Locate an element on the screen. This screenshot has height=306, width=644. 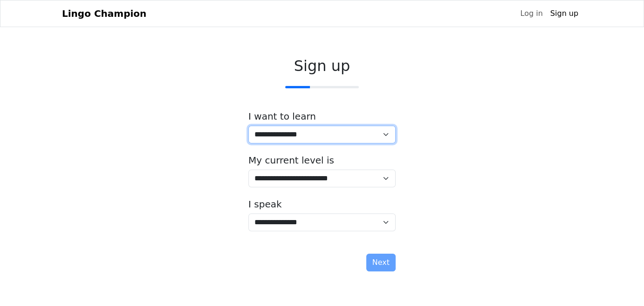
label: My current level is is located at coordinates (291, 160).